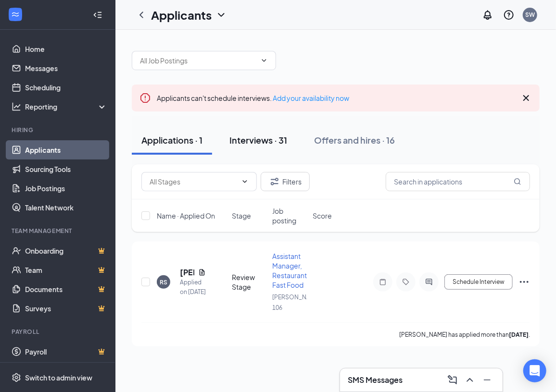 The image size is (556, 392). I want to click on a: Scheduling, so click(65, 87).